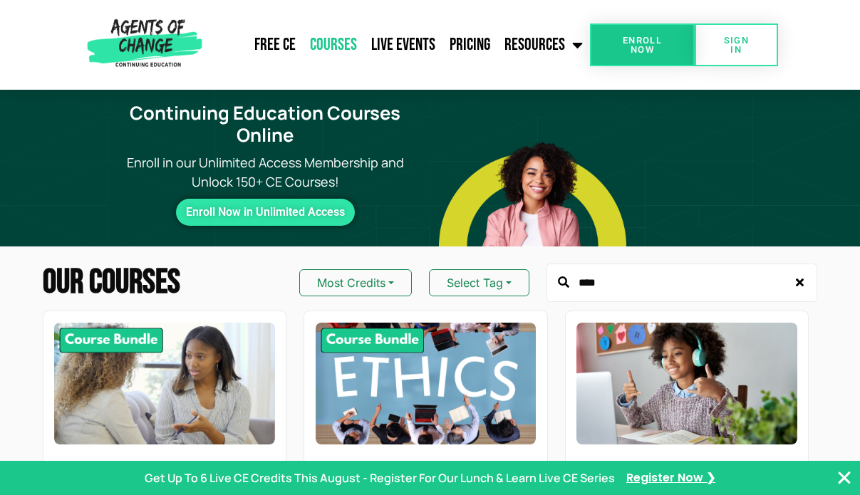 The image size is (860, 495). Describe the element at coordinates (479, 283) in the screenshot. I see `button: Select Tag` at that location.